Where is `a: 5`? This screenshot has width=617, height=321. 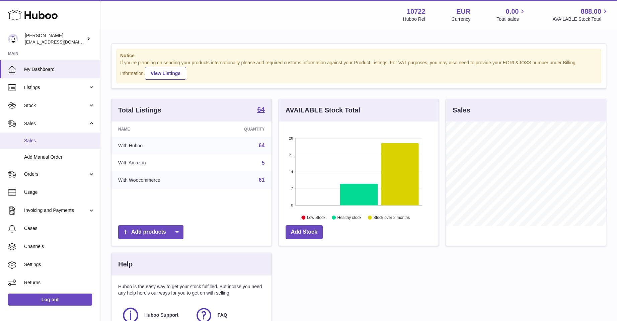
a: 5 is located at coordinates (263, 163).